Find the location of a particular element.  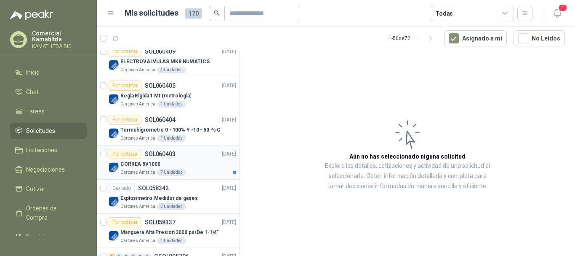

p: Termohigrometro 0 - 100% Y -10 - 50 ºs C is located at coordinates (171, 130).